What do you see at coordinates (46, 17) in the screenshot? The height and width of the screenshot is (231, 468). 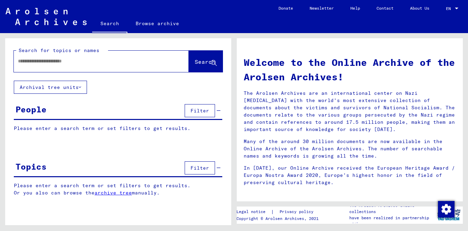 I see `img: Arolsen_neg.svg` at bounding box center [46, 17].